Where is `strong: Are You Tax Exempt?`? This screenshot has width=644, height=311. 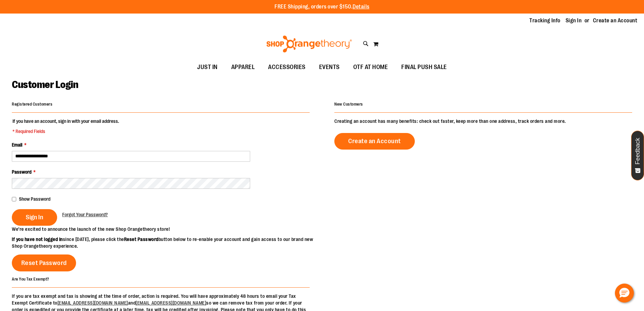 strong: Are You Tax Exempt? is located at coordinates (30, 279).